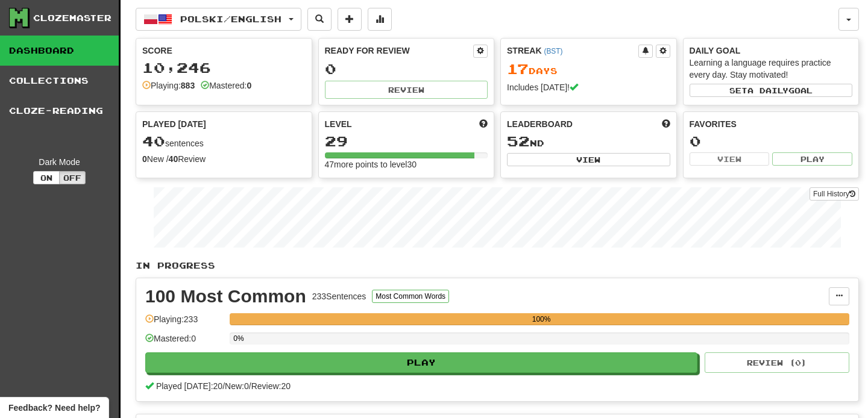 This screenshot has height=418, width=868. Describe the element at coordinates (218, 19) in the screenshot. I see `button: Polski/English` at that location.